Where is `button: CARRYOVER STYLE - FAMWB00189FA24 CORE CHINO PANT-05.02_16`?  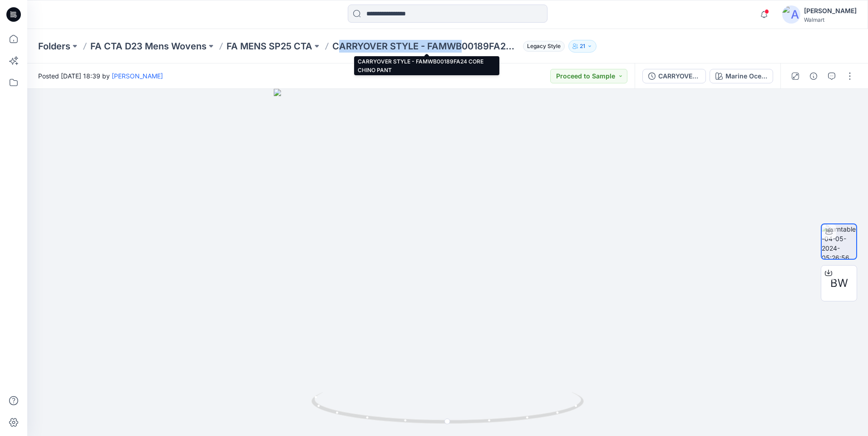
button: CARRYOVER STYLE - FAMWB00189FA24 CORE CHINO PANT-05.02_16 is located at coordinates (674, 76).